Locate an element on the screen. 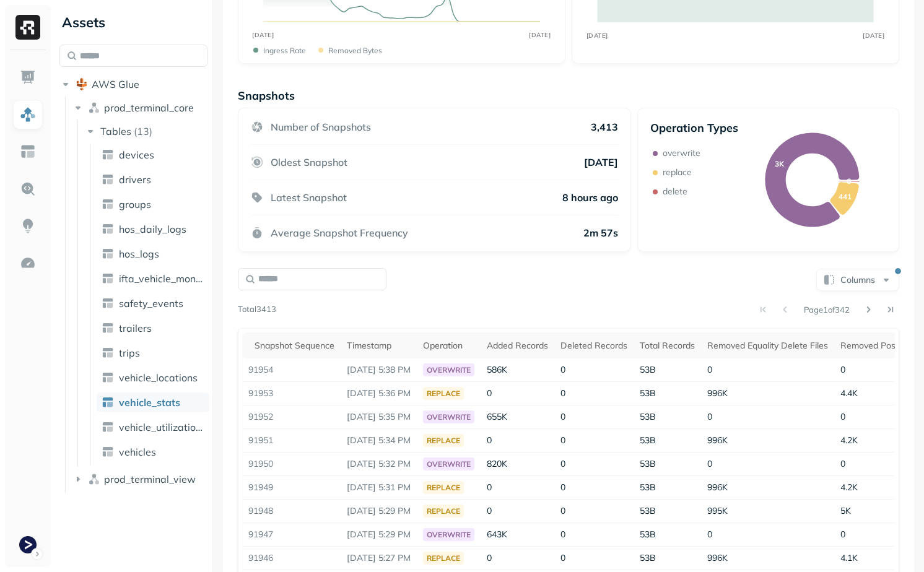  text: 6 is located at coordinates (848, 181).